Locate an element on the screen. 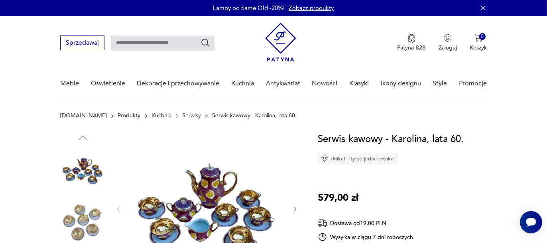 This screenshot has width=547, height=243. p: Koszyk is located at coordinates (478, 47).